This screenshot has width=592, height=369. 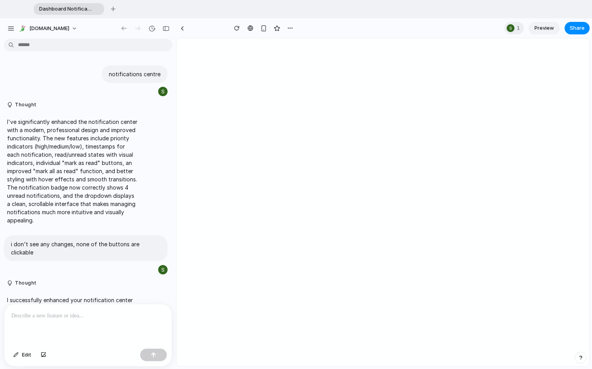 What do you see at coordinates (27, 355) in the screenshot?
I see `span: Edit` at bounding box center [27, 355].